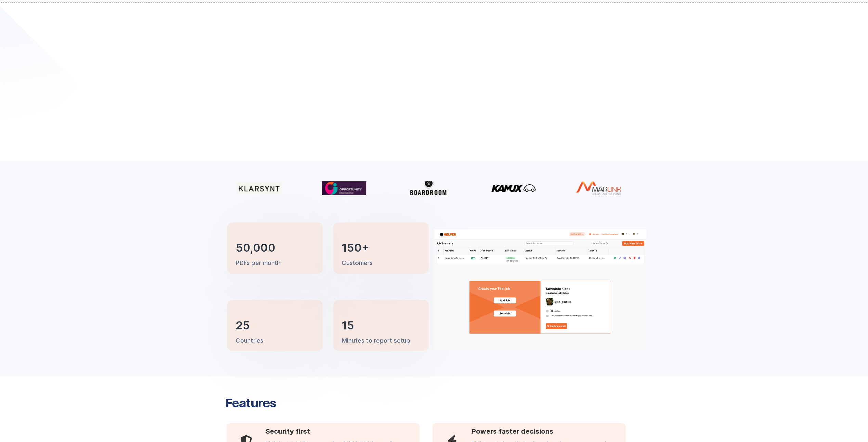  What do you see at coordinates (242, 326) in the screenshot?
I see `h3: 25` at bounding box center [242, 326].